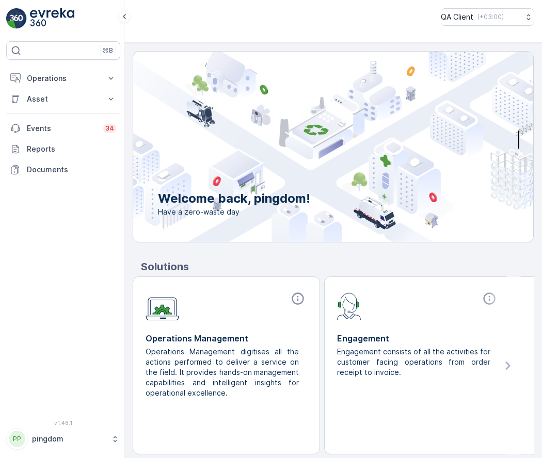 The width and height of the screenshot is (542, 458). What do you see at coordinates (109, 128) in the screenshot?
I see `p: 34` at bounding box center [109, 128].